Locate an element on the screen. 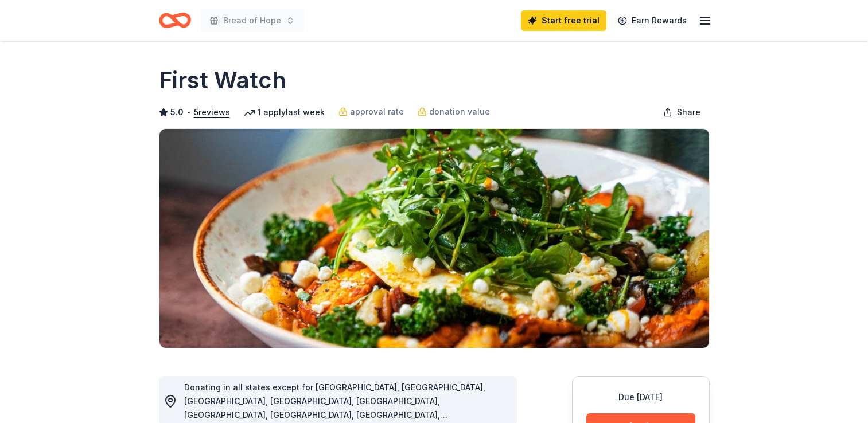  img: Image for First Watch is located at coordinates (434, 239).